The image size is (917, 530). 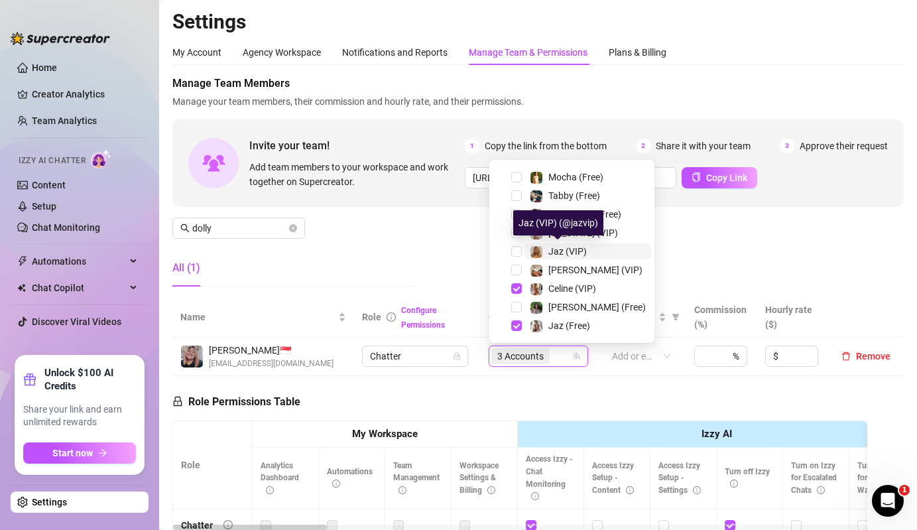 What do you see at coordinates (385, 434) in the screenshot?
I see `strong: My Workspace` at bounding box center [385, 434].